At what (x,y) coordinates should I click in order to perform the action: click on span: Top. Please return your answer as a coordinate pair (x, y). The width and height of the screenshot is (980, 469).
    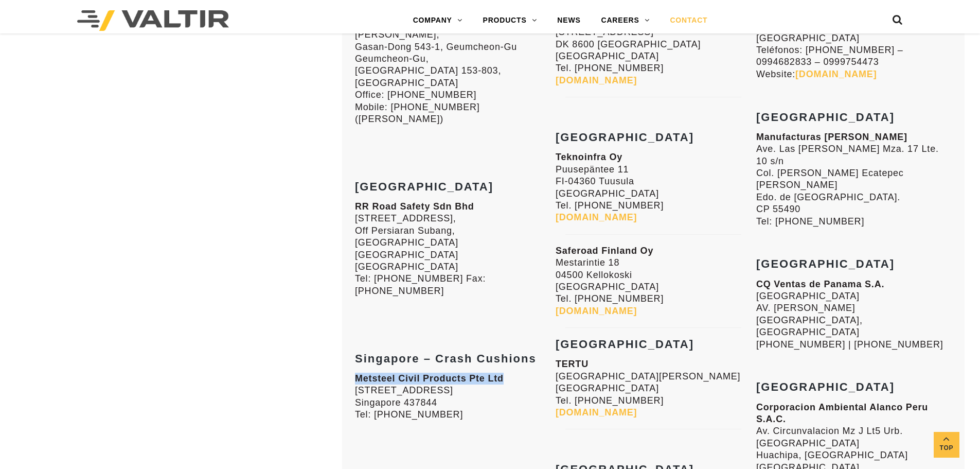
    Looking at the image, I should click on (946, 448).